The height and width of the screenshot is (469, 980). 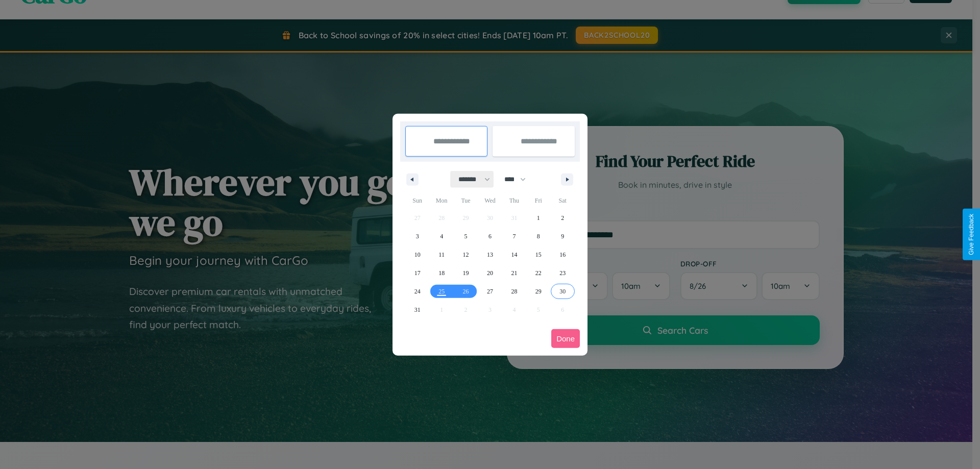 What do you see at coordinates (971, 234) in the screenshot?
I see `div: Give Feedback` at bounding box center [971, 234].